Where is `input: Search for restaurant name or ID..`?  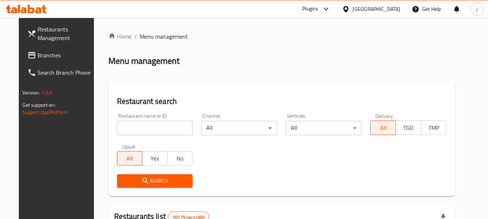
input: Search for restaurant name or ID.. is located at coordinates (155, 128).